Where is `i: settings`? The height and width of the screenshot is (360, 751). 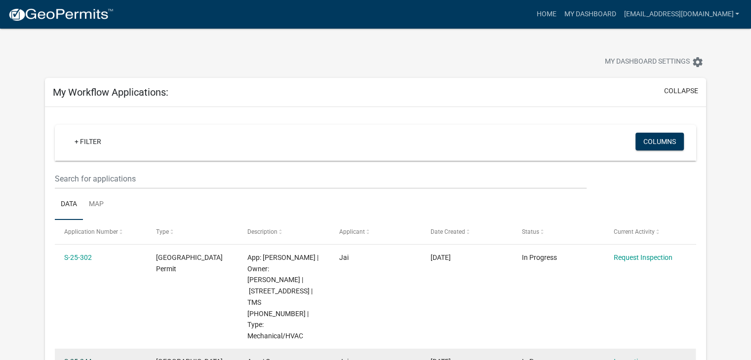
i: settings is located at coordinates (697, 62).